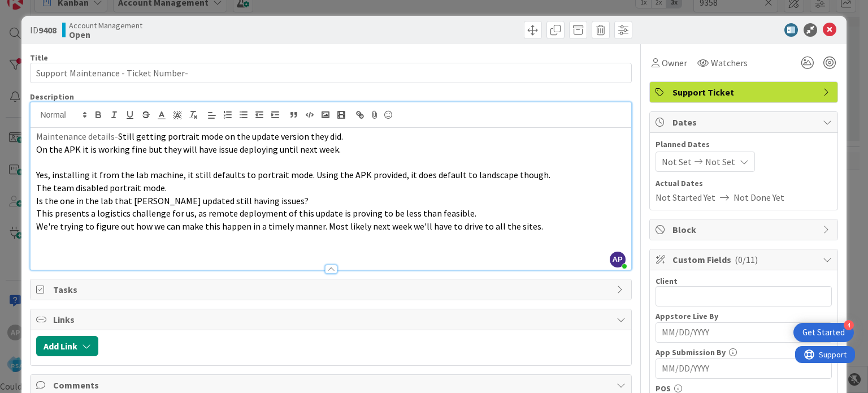  What do you see at coordinates (39, 58) in the screenshot?
I see `label: Title` at bounding box center [39, 58].